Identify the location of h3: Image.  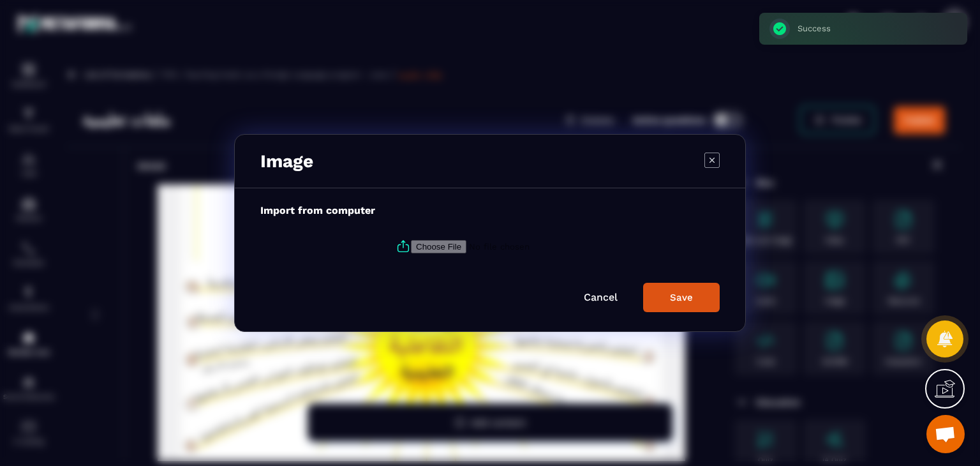
(286, 161).